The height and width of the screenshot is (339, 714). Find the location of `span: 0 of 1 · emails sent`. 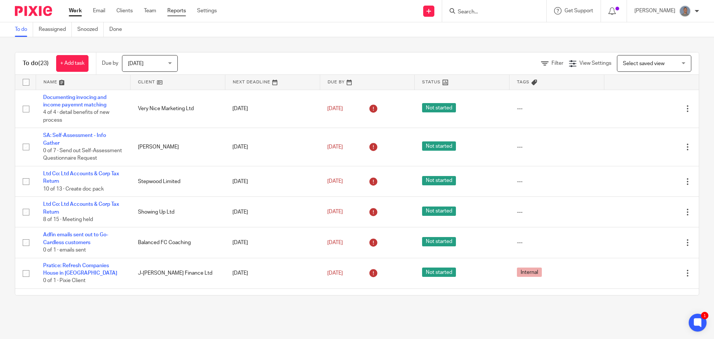

span: 0 of 1 · emails sent is located at coordinates (64, 250).